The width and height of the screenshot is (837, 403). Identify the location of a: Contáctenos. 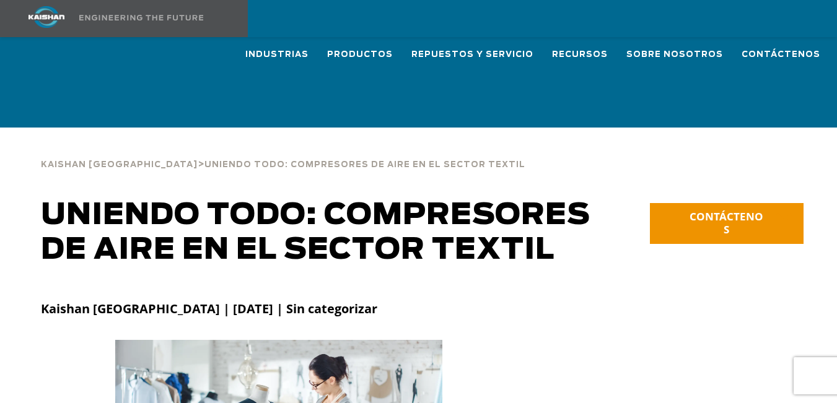
(781, 55).